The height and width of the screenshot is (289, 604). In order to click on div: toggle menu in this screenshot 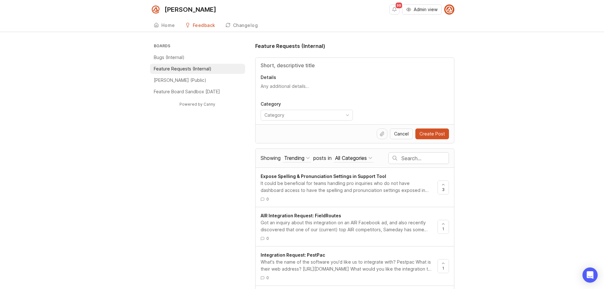, I will do `click(307, 115)`.